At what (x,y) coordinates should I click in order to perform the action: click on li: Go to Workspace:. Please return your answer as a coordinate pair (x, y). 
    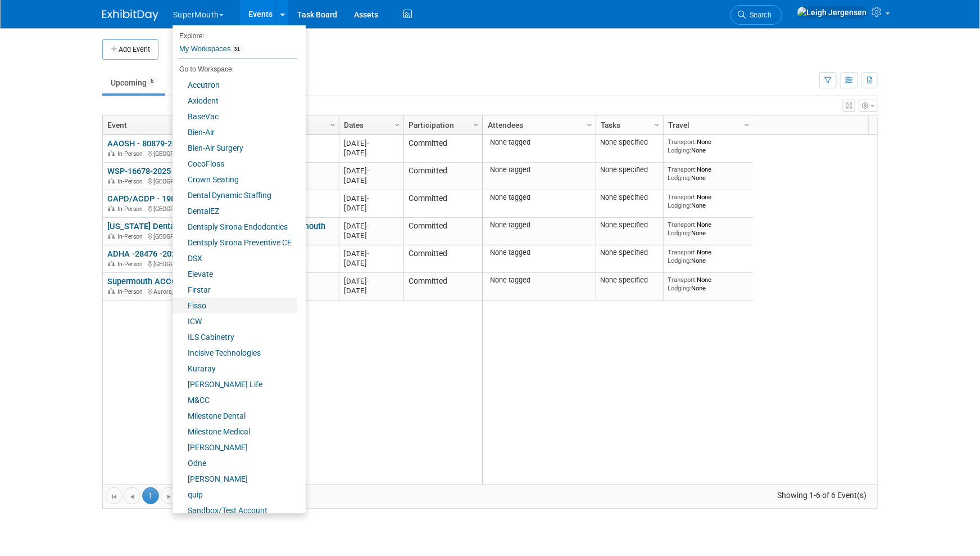
    Looking at the image, I should click on (235, 69).